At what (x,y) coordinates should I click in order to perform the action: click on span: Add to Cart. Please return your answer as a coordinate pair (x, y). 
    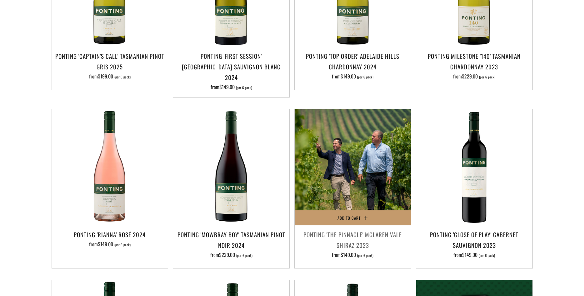
    Looking at the image, I should click on (349, 218).